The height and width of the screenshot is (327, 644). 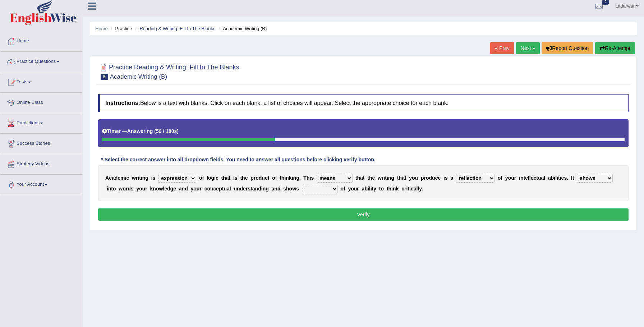 I want to click on a: Reading & Writing: Fill In The Blanks, so click(x=177, y=28).